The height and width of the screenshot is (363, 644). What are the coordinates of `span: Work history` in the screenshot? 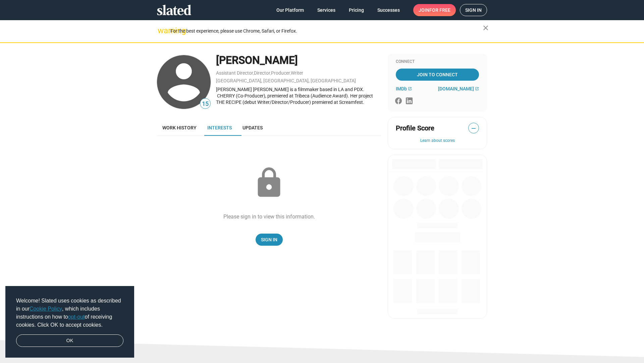 It's located at (180, 127).